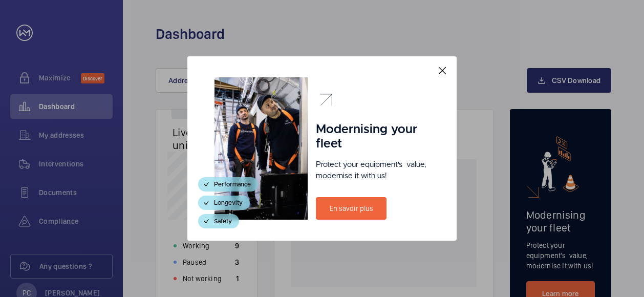  I want to click on a: En savoir plus, so click(352, 208).